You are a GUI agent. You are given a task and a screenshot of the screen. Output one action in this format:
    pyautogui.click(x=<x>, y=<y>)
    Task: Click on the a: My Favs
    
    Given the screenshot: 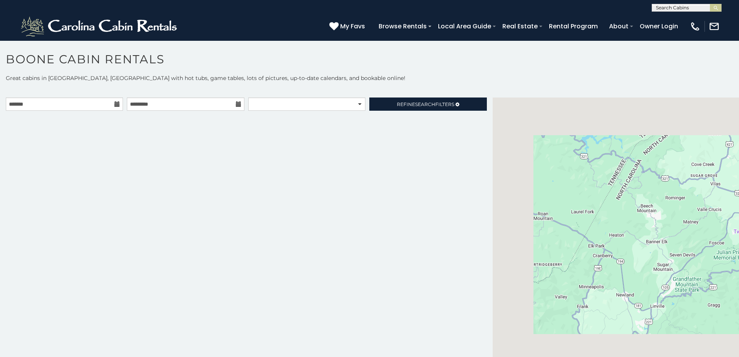 What is the action you would take?
    pyautogui.click(x=348, y=26)
    